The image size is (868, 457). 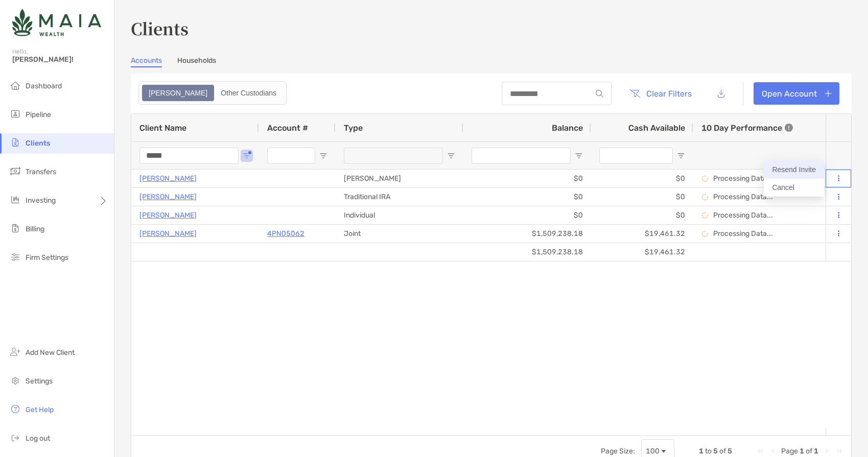 What do you see at coordinates (189, 156) in the screenshot?
I see `input: Client Name Filter Input` at bounding box center [189, 156].